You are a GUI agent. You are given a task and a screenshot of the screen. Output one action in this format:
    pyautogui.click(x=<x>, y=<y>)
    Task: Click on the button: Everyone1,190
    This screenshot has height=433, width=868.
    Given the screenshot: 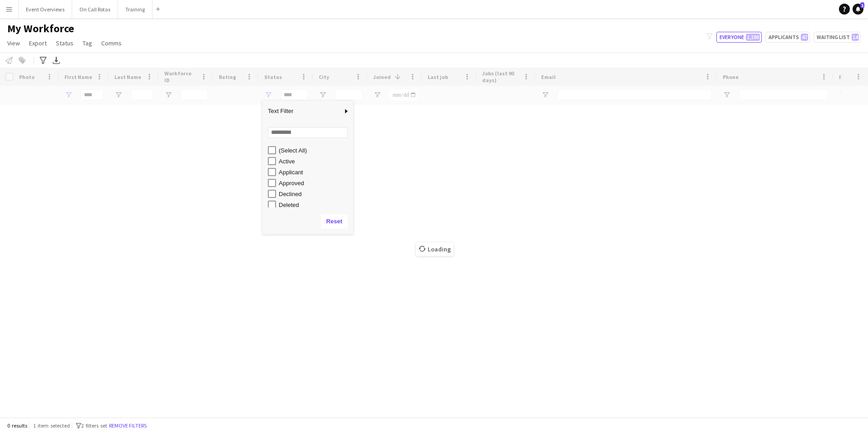 What is the action you would take?
    pyautogui.click(x=739, y=37)
    